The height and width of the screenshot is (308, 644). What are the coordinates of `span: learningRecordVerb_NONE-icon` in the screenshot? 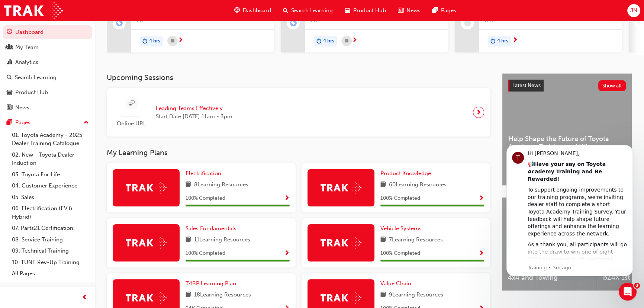 It's located at (467, 23).